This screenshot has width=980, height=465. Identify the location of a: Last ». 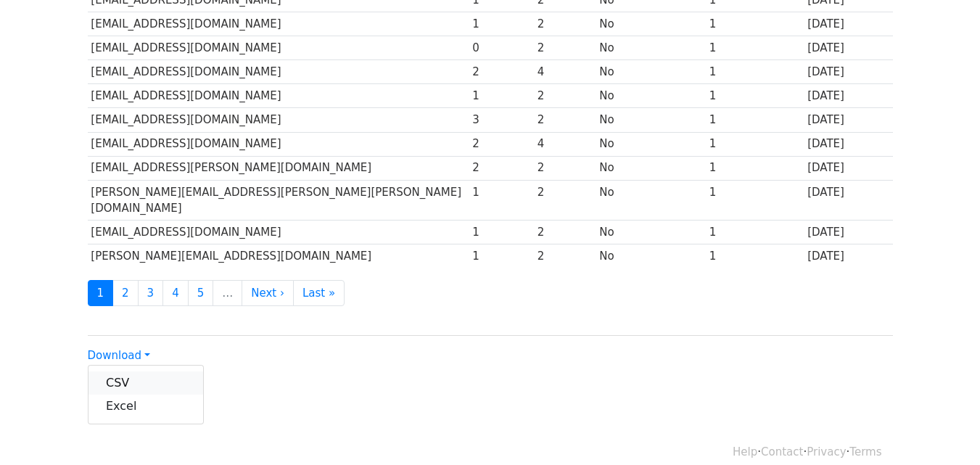
(318, 293).